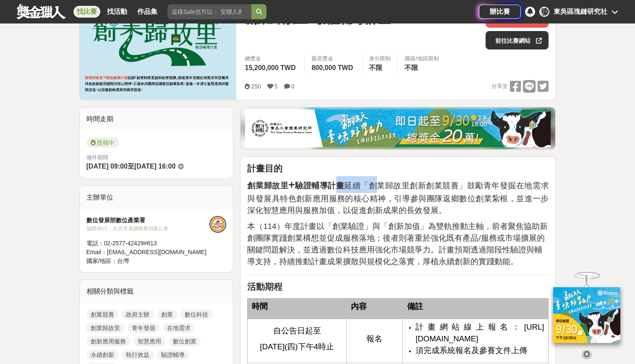 Image resolution: width=635 pixels, height=364 pixels. I want to click on span: 備註, so click(415, 307).